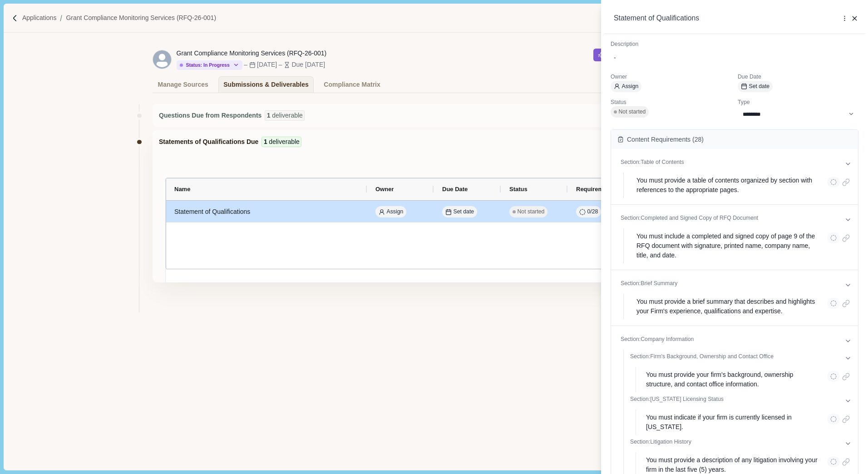 This screenshot has height=474, width=868. I want to click on p: Section: Company Information, so click(730, 341).